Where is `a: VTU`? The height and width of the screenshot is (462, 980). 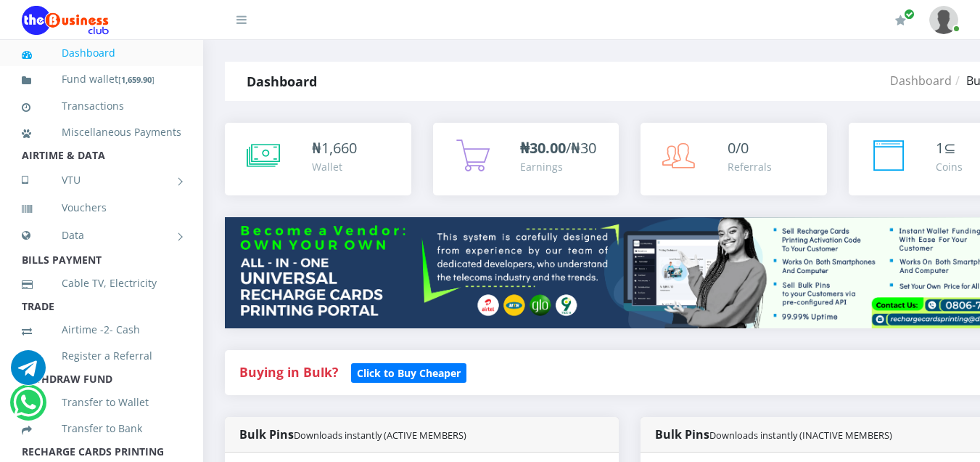
a: VTU is located at coordinates (101, 180).